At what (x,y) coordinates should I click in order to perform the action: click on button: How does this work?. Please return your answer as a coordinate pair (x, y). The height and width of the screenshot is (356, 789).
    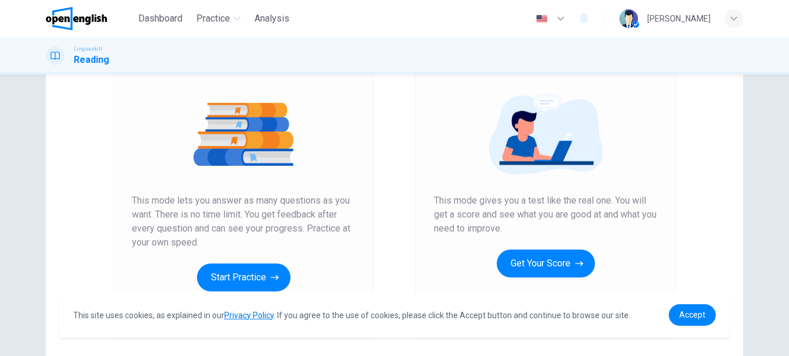
    Looking at the image, I should click on (545, 298).